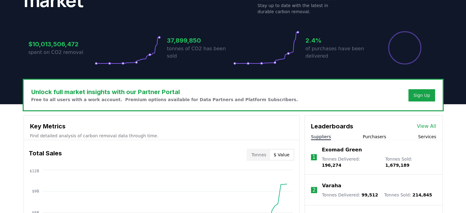 The height and width of the screenshot is (213, 466). I want to click on p: Stay up to date with the latest in durable carbon removal., so click(297, 9).